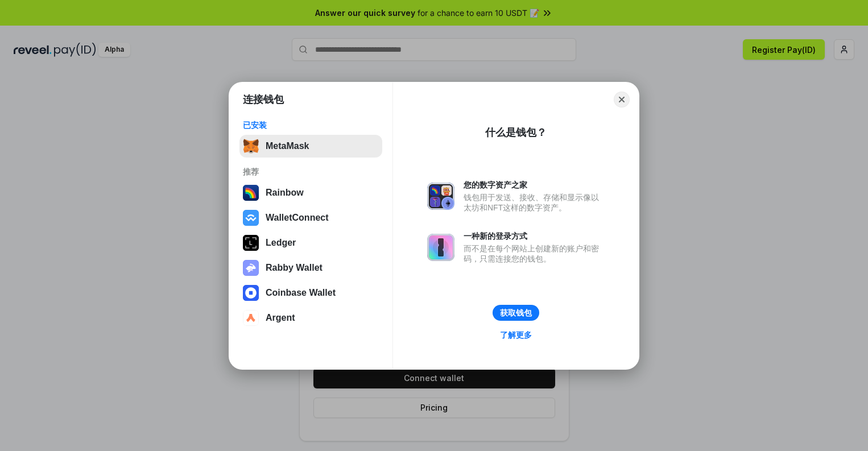 Image resolution: width=868 pixels, height=451 pixels. What do you see at coordinates (516, 313) in the screenshot?
I see `div: 获取钱包` at bounding box center [516, 313].